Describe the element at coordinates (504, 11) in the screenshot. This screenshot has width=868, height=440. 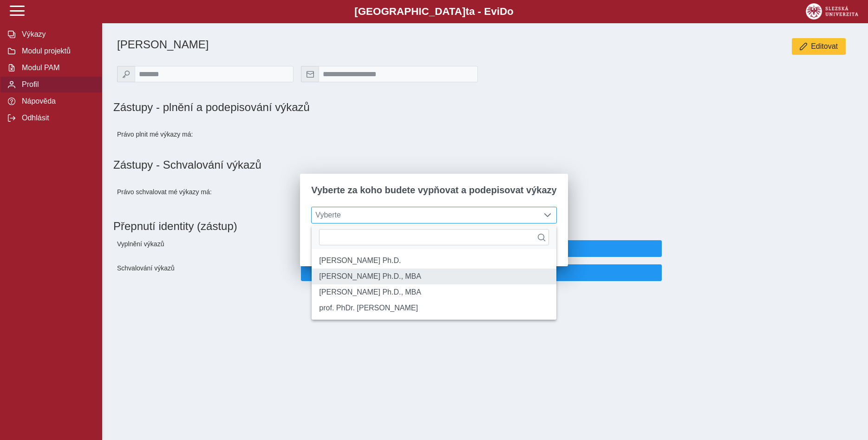
I see `span: D` at that location.